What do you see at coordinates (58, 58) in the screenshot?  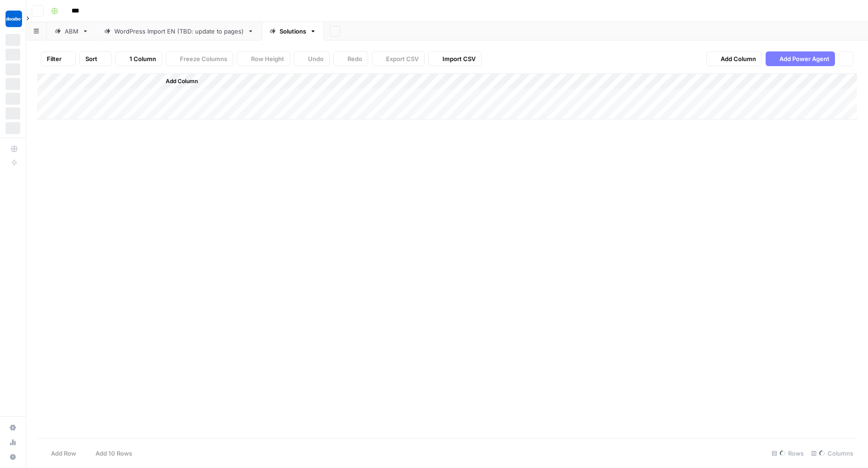 I see `button: Filter` at bounding box center [58, 58].